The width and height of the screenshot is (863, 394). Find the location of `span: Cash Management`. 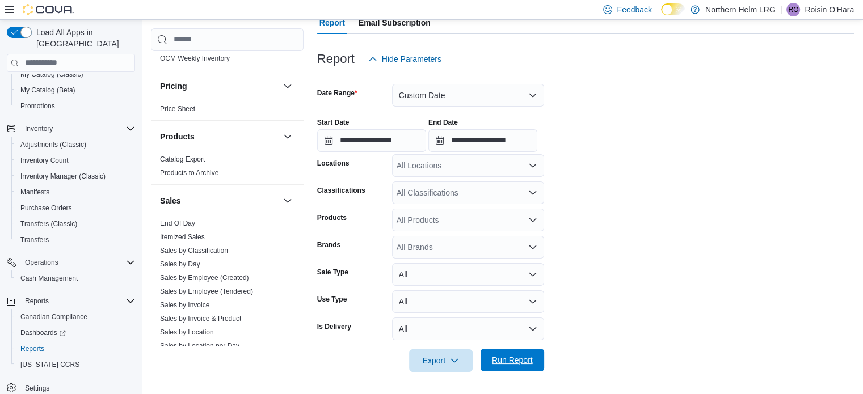

span: Cash Management is located at coordinates (75, 279).